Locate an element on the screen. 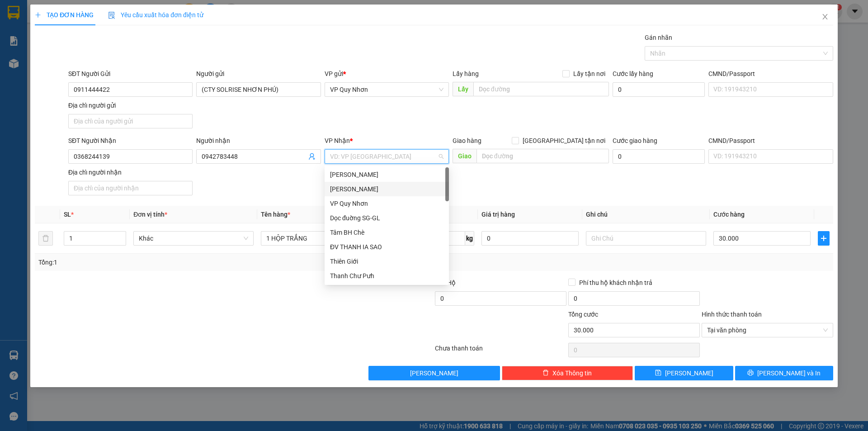 Image resolution: width=868 pixels, height=431 pixels. span: Xóa Thông tin is located at coordinates (572, 373).